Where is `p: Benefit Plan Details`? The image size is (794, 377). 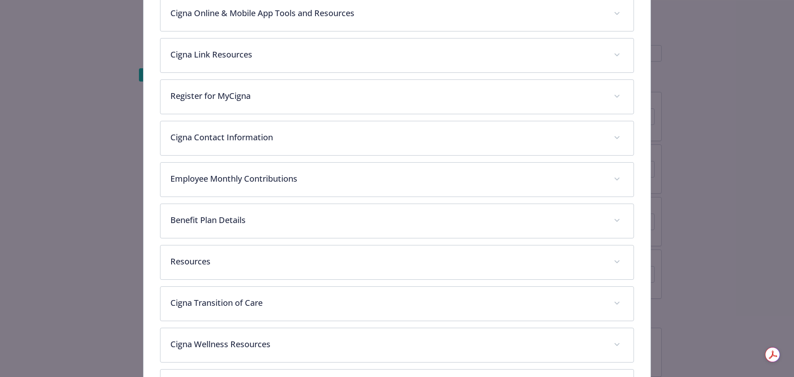
p: Benefit Plan Details is located at coordinates (387, 220).